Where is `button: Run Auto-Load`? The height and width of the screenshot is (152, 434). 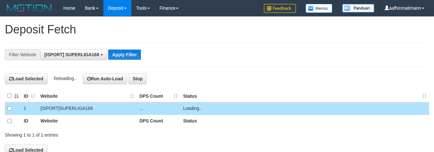 button: Run Auto-Load is located at coordinates (105, 79).